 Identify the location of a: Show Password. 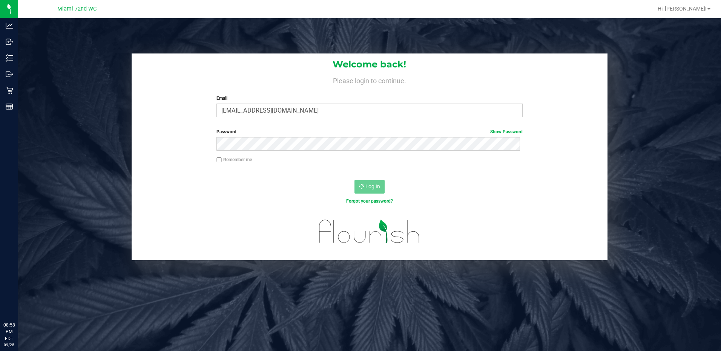
(506, 132).